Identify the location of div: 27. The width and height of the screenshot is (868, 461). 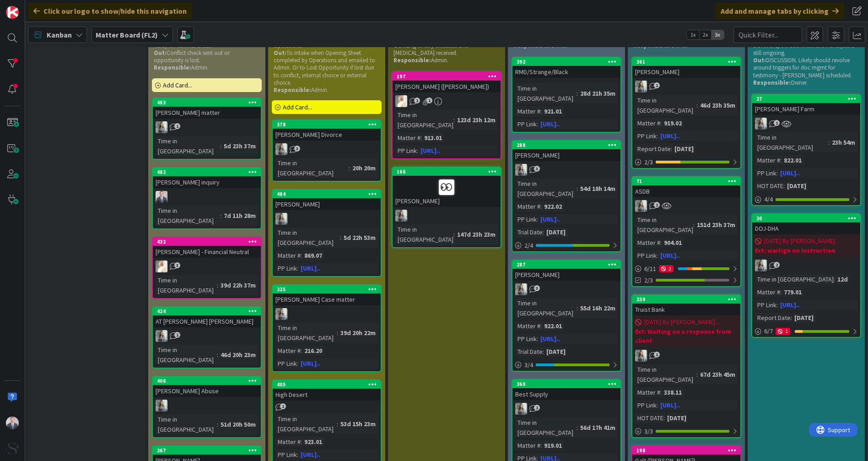
(807, 99).